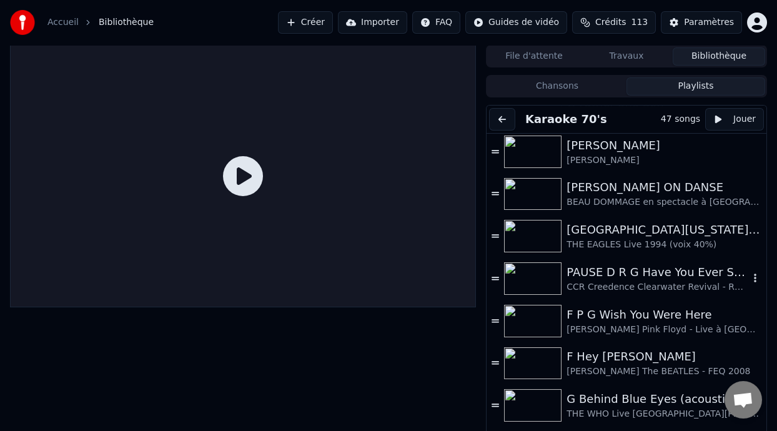 This screenshot has height=431, width=777. What do you see at coordinates (680, 119) in the screenshot?
I see `div: 47 songs` at bounding box center [680, 119].